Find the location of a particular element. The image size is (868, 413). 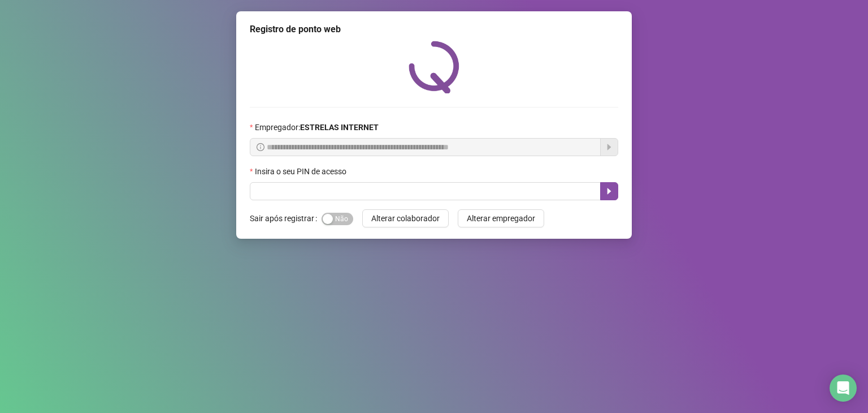

span: Empregador : is located at coordinates (317, 127).